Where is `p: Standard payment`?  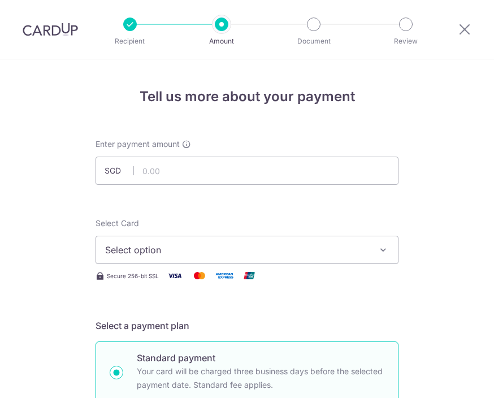
p: Standard payment is located at coordinates (261, 358).